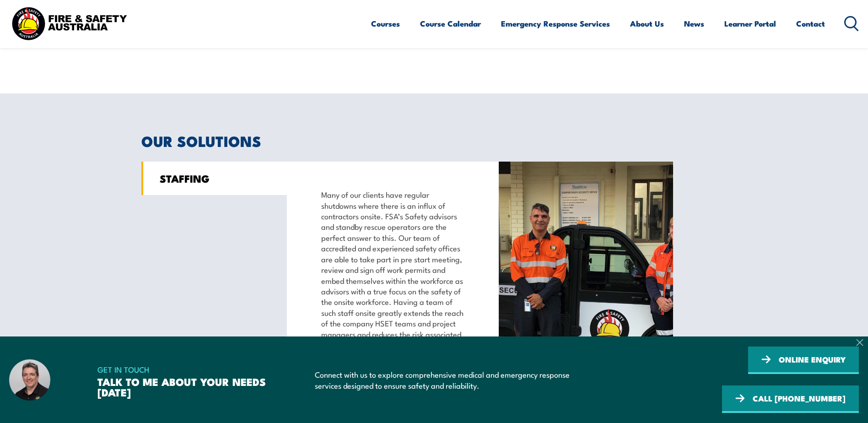 The height and width of the screenshot is (423, 868). What do you see at coordinates (434, 141) in the screenshot?
I see `h2: OUR SOLUTIONS` at bounding box center [434, 141].